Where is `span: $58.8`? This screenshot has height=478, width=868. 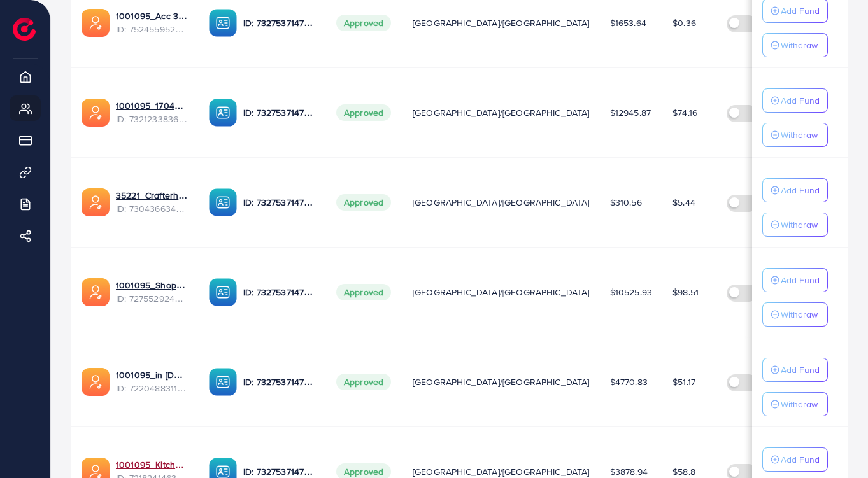
span: $58.8 is located at coordinates (684, 472).